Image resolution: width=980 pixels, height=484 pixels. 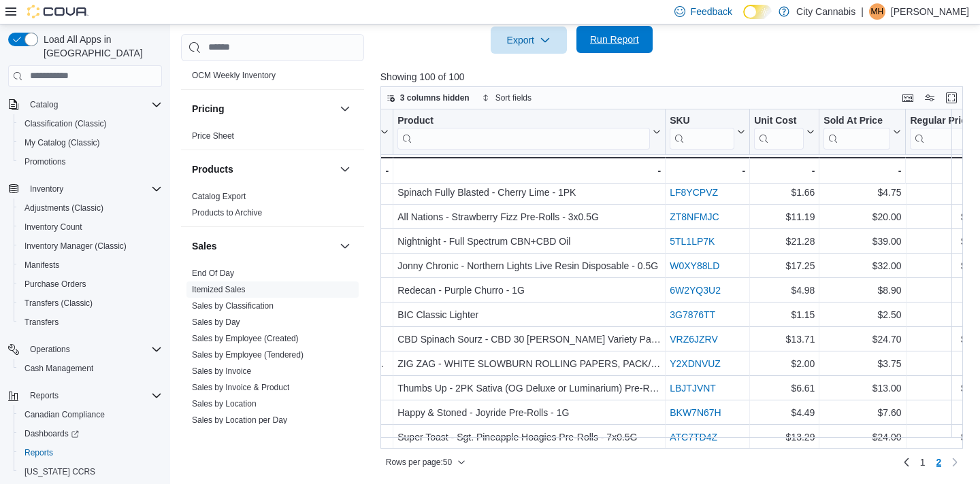 What do you see at coordinates (263, 109) in the screenshot?
I see `button: Pricing` at bounding box center [263, 109].